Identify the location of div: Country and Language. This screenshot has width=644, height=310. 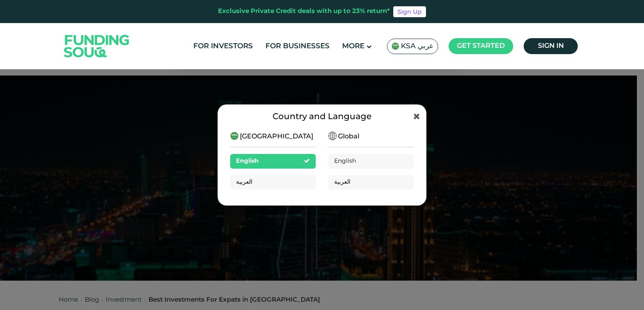
(322, 117).